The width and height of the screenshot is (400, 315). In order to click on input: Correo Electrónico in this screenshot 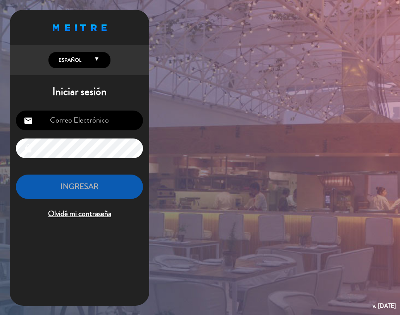, I will do `click(80, 120)`.